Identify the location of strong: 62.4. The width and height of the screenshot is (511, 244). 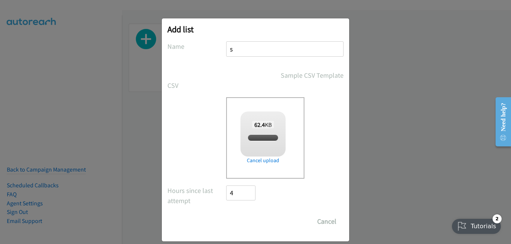
(259, 125).